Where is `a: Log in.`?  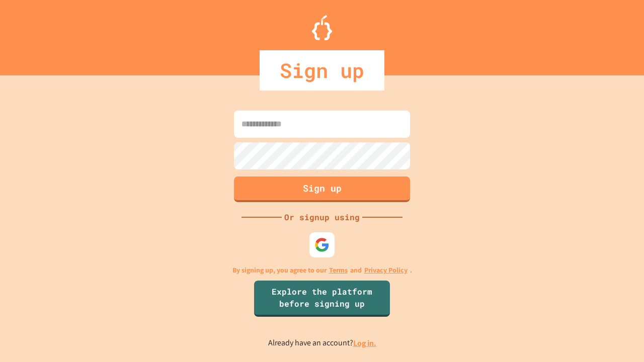 a: Log in. is located at coordinates (365, 343).